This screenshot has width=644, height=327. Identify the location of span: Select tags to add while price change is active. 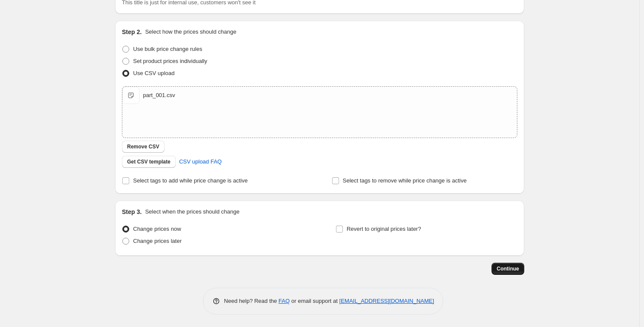
(190, 180).